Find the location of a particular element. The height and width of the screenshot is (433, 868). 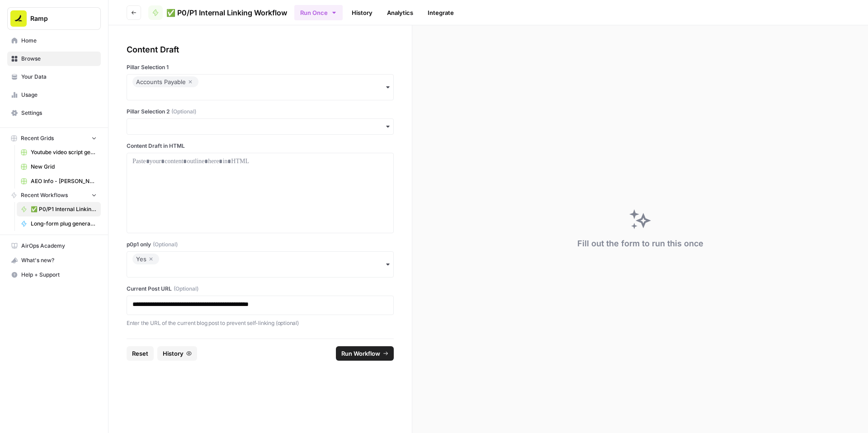

label: Current Post URL is located at coordinates (260, 288).